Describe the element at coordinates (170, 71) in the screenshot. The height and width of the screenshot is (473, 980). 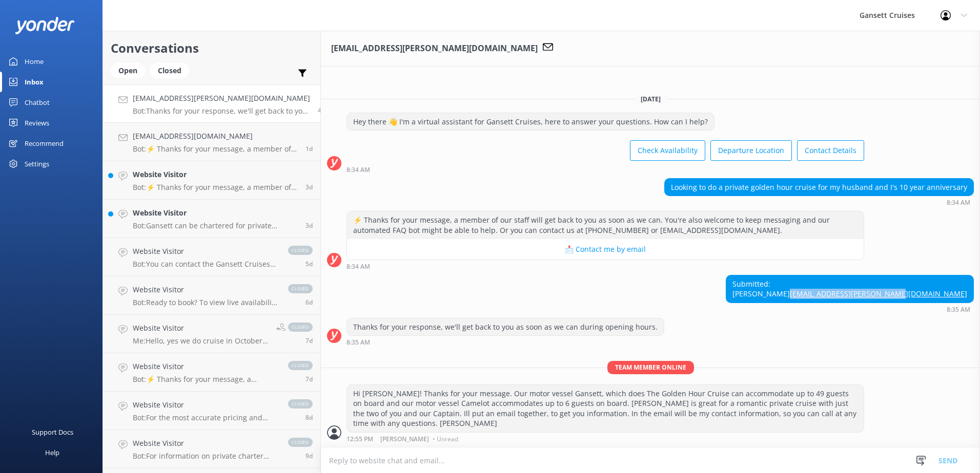
I see `div: Closed` at that location.